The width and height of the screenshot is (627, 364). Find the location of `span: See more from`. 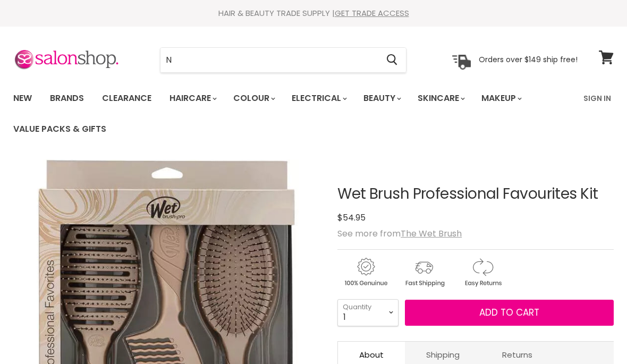

span: See more from is located at coordinates (400, 233).